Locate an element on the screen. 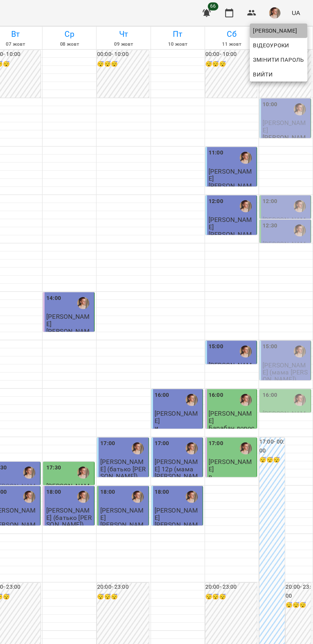 This screenshot has height=644, width=313. span: Змінити пароль is located at coordinates (286, 47).